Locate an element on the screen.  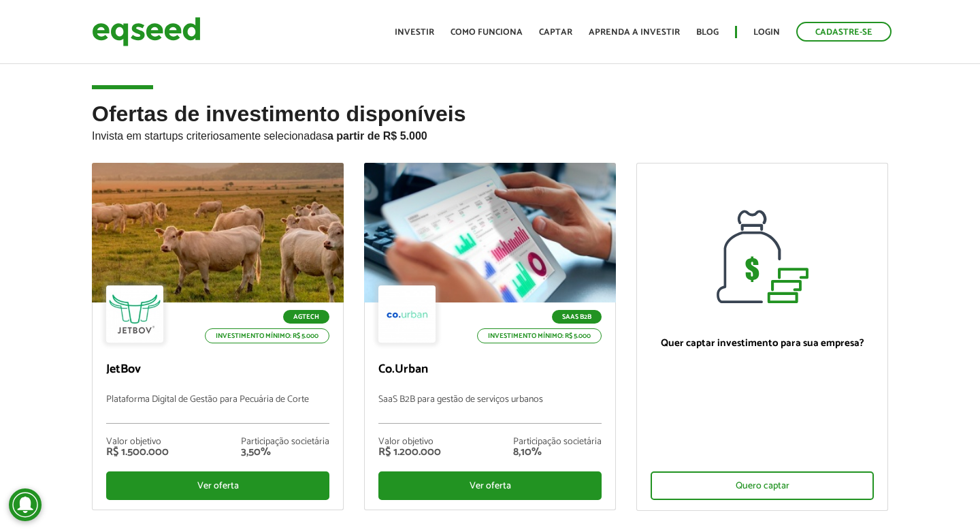
p: SaaS B2B para gestão de serviços urbanos is located at coordinates (490, 409).